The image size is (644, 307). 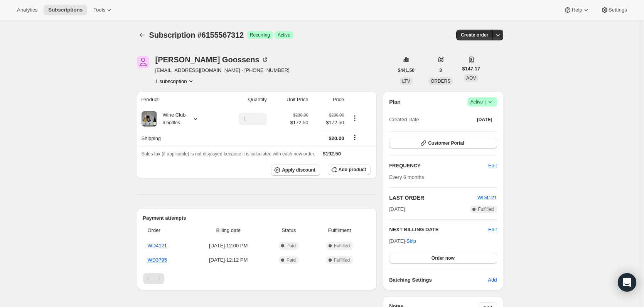 I want to click on button: Analytics, so click(x=27, y=10).